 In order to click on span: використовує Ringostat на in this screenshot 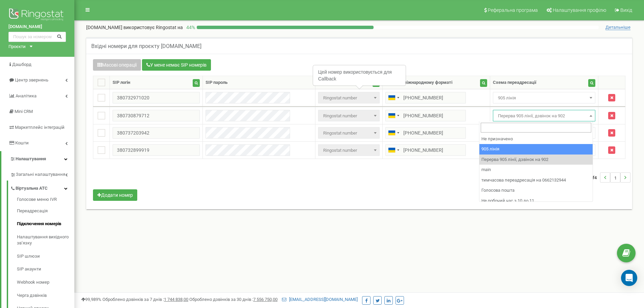, I will do `click(153, 27)`.